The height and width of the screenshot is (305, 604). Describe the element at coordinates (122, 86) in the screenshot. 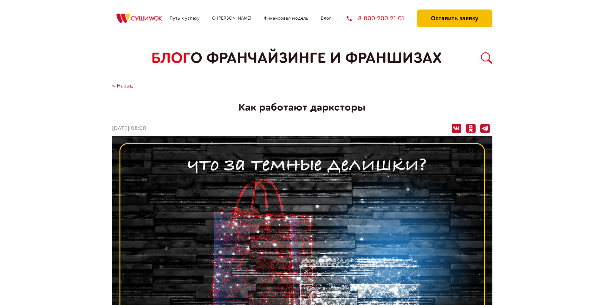

I see `a: < Назад` at that location.